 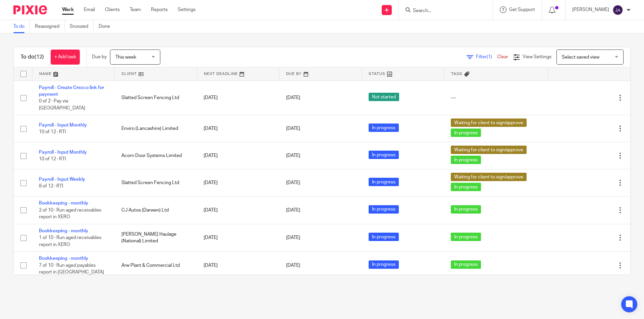 I want to click on a: Clients, so click(x=112, y=9).